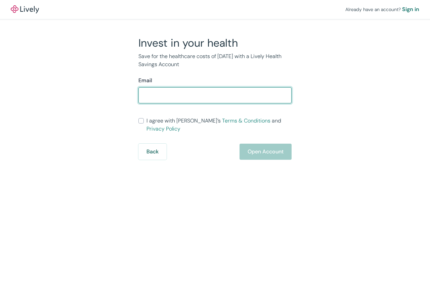  I want to click on a: Sign in, so click(411, 9).